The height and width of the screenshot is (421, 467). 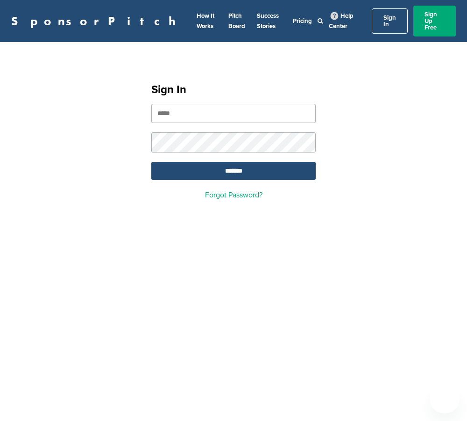 What do you see at coordinates (268, 21) in the screenshot?
I see `a: Success Stories` at bounding box center [268, 21].